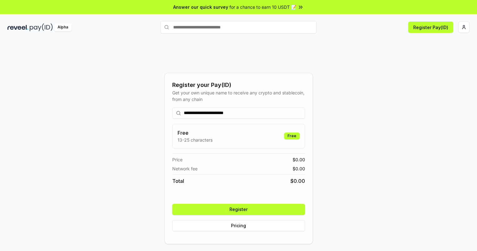 This screenshot has height=251, width=477. I want to click on img: pay_id, so click(41, 27).